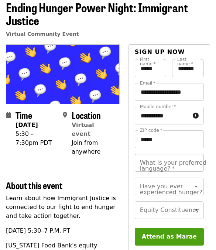  Describe the element at coordinates (152, 62) in the screenshot. I see `label: First name` at that location.